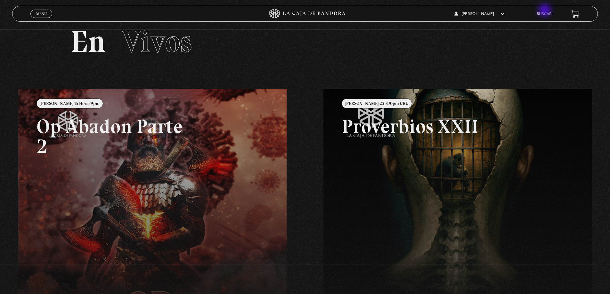 The width and height of the screenshot is (610, 294). I want to click on a: View your shopping cart, so click(575, 14).